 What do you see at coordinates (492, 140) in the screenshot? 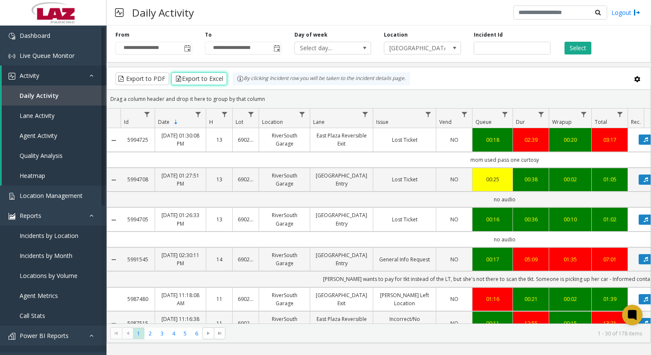
I see `div: 00:18` at bounding box center [492, 140].